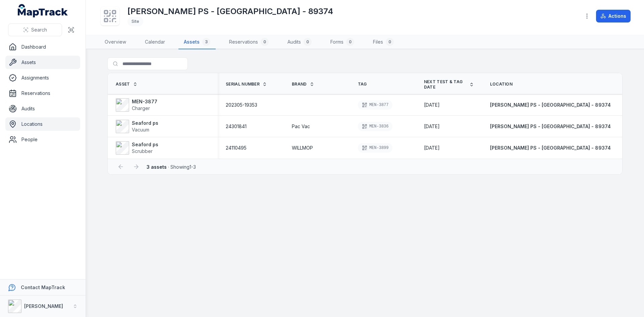 This screenshot has width=644, height=317. Describe the element at coordinates (171, 166) in the screenshot. I see `span: · Showing 1 - 3` at that location.